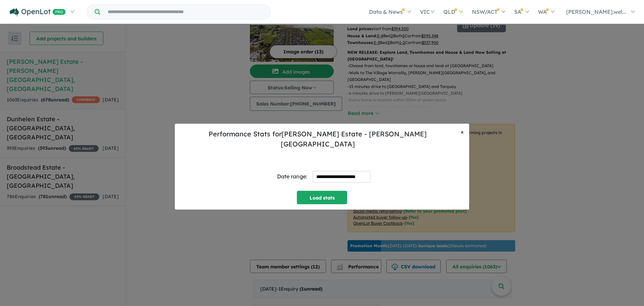  What do you see at coordinates (185, 12) in the screenshot?
I see `input: Try estate name, suburb, builder or developer` at bounding box center [185, 12].